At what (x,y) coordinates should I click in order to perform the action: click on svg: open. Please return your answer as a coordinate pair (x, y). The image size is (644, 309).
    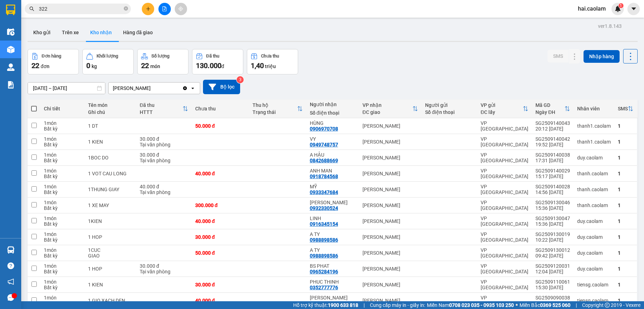
    Looking at the image, I should click on (192, 89).